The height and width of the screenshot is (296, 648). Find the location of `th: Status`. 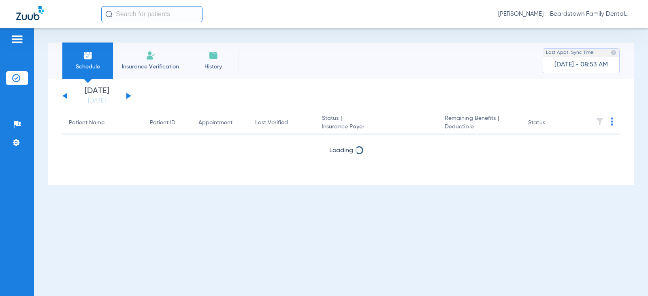

th: Status is located at coordinates (549, 123).